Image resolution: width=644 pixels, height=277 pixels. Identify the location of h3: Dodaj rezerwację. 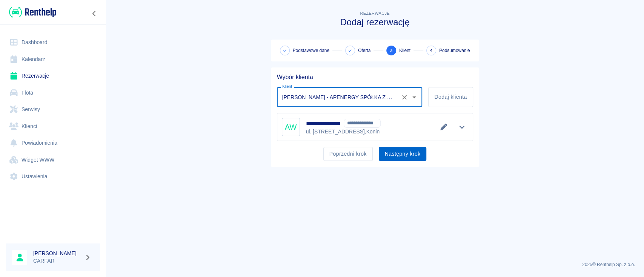
(375, 22).